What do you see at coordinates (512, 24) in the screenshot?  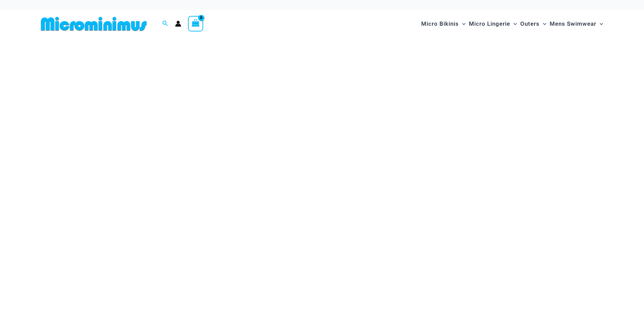 I see `nav: Site Navigation` at bounding box center [512, 24].